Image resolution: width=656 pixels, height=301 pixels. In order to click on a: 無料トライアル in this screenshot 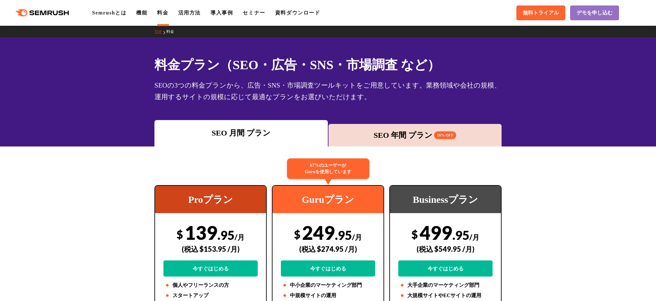, I will do `click(541, 13)`.